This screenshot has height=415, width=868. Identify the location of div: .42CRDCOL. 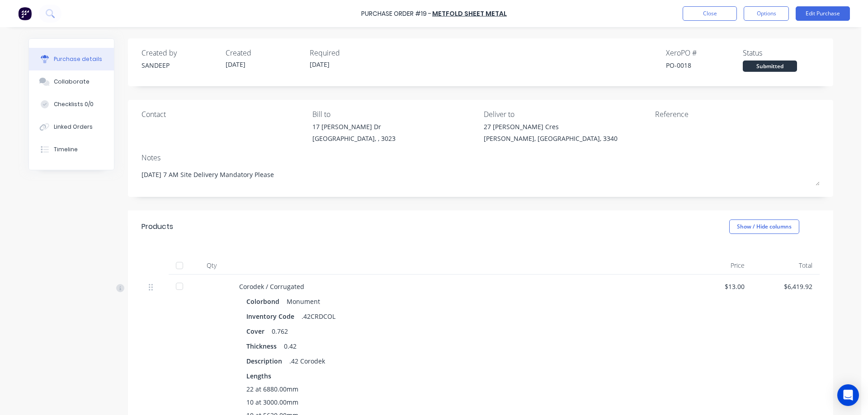
(318, 316).